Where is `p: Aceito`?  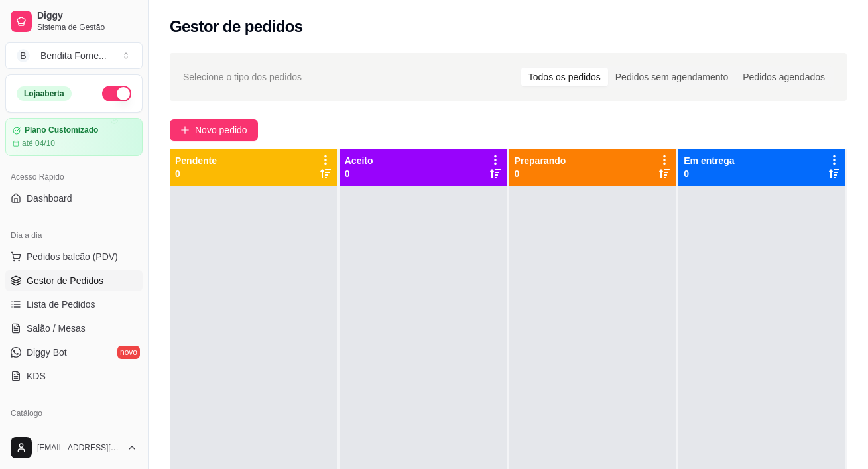
p: Aceito is located at coordinates (359, 160).